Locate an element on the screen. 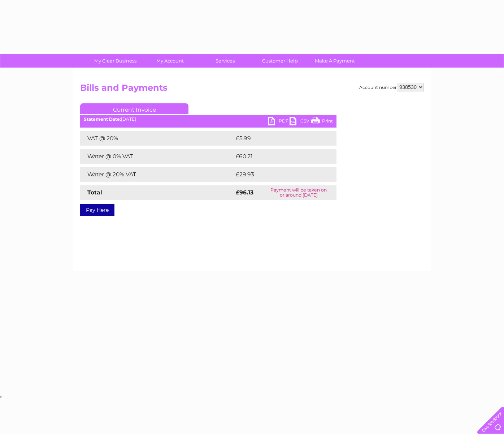  a: Print is located at coordinates (322, 122).